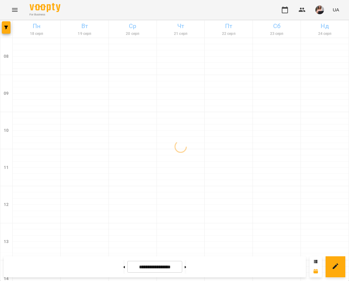 This screenshot has width=349, height=281. I want to click on h6: 21 серп, so click(181, 34).